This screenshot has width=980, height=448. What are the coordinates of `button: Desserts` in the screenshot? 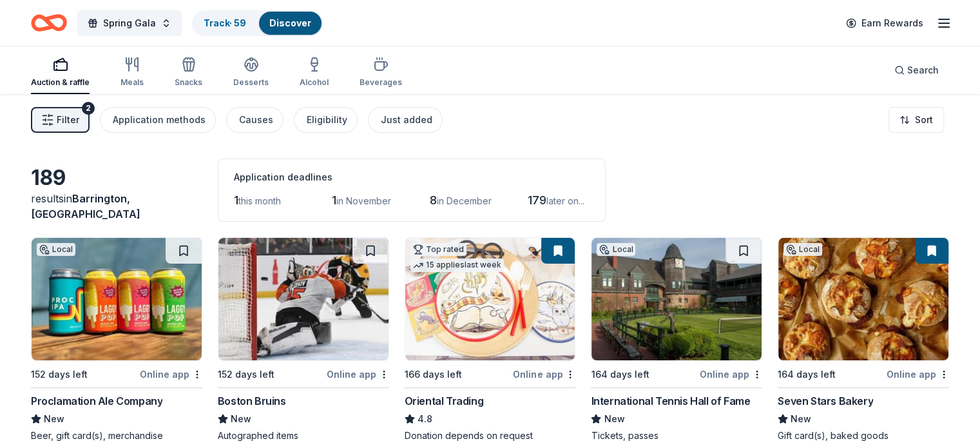 It's located at (251, 73).